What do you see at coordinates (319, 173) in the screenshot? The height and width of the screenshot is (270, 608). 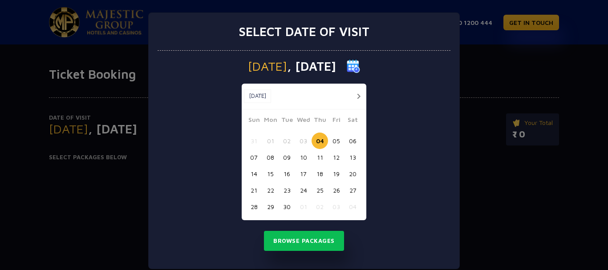 I see `button: 18` at bounding box center [319, 173].